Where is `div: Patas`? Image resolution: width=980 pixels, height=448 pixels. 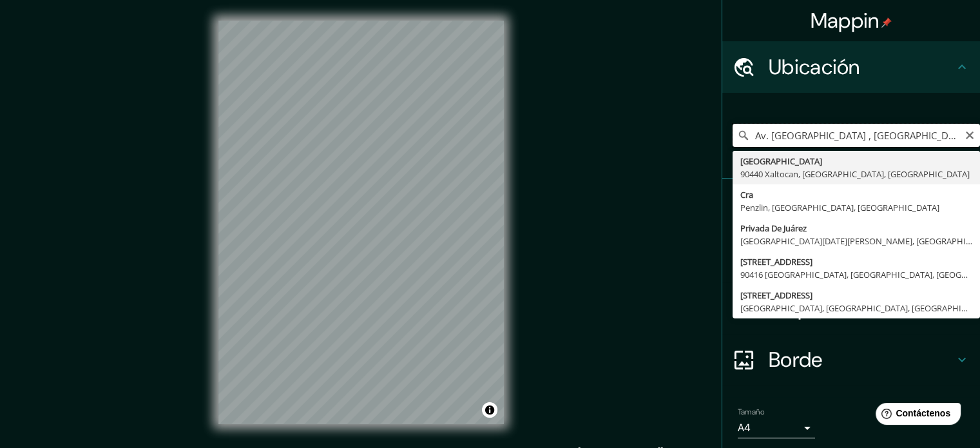
div: Patas is located at coordinates (851, 205).